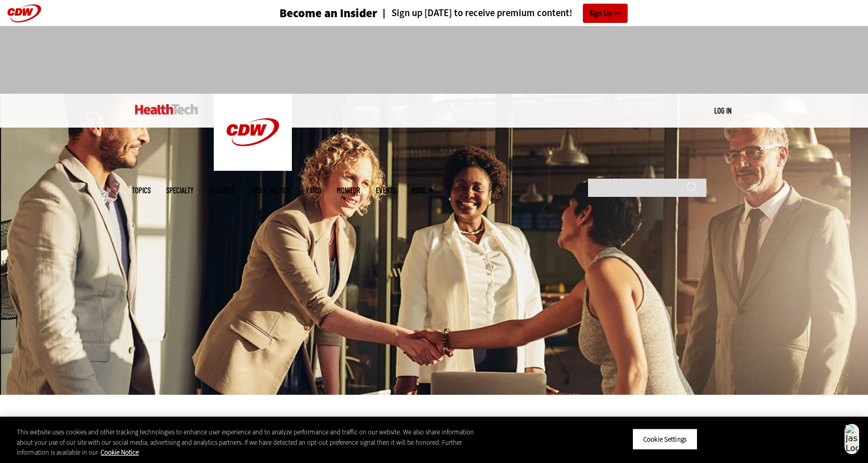 The image size is (868, 463). What do you see at coordinates (141, 190) in the screenshot?
I see `span: Topics` at bounding box center [141, 190].